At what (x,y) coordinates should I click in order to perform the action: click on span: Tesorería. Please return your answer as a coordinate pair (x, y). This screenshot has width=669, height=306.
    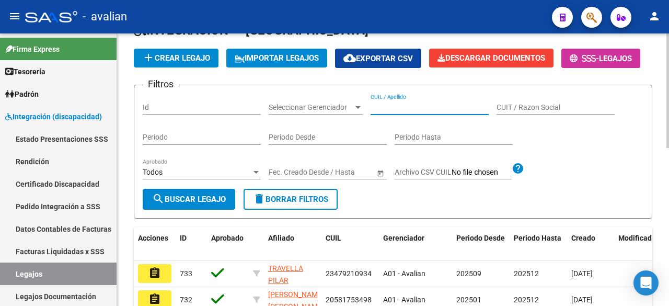
    Looking at the image, I should click on (25, 72).